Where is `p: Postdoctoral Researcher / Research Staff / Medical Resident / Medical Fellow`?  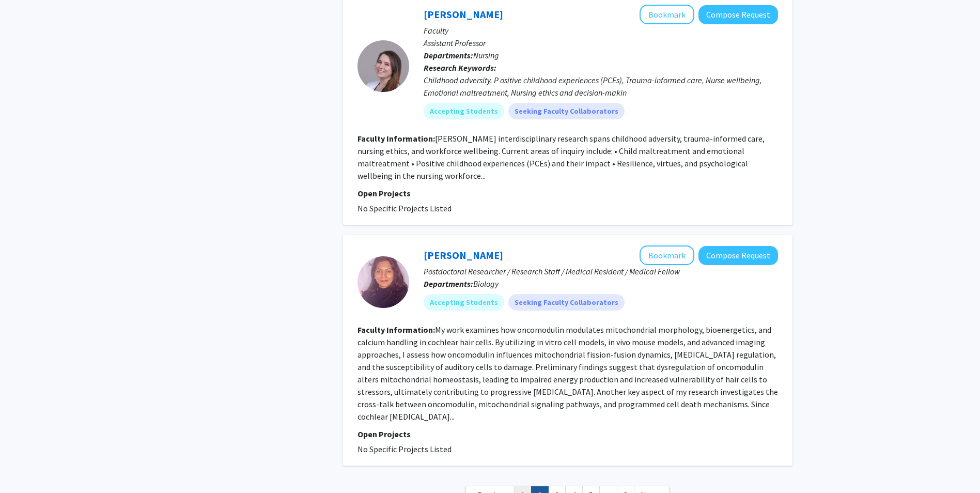
p: Postdoctoral Researcher / Research Staff / Medical Resident / Medical Fellow is located at coordinates (601, 271).